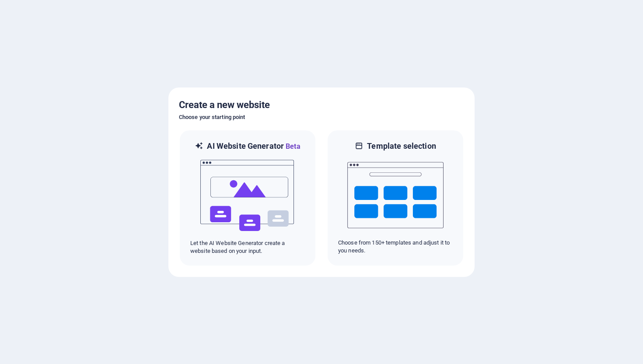 The height and width of the screenshot is (364, 643). I want to click on h6: AI Website Generator, so click(253, 146).